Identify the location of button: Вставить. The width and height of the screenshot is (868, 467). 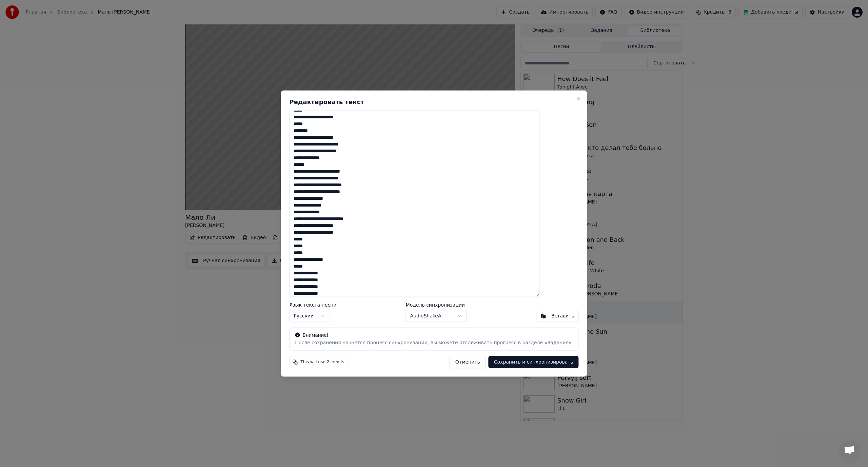
(557, 316).